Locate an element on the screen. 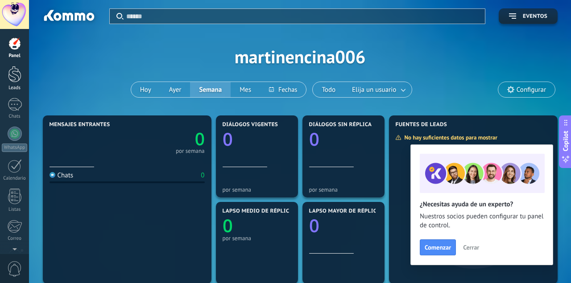  span: Comenzar is located at coordinates (438, 248).